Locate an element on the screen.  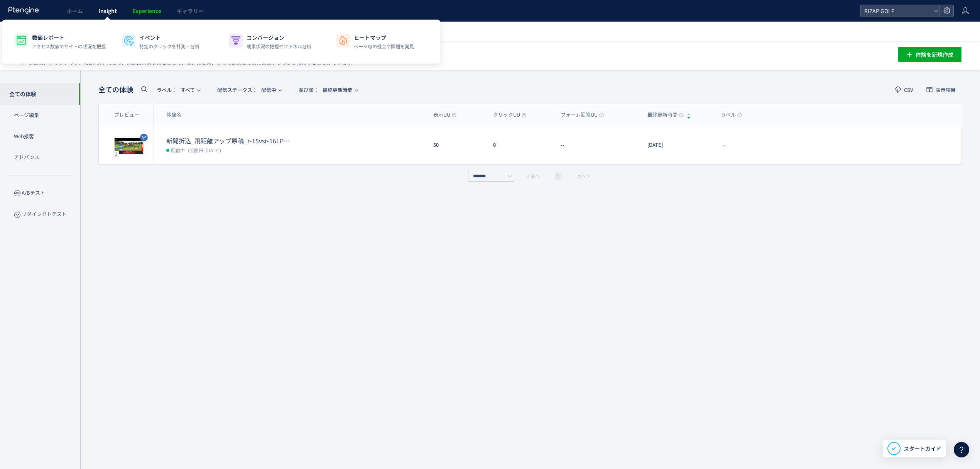
div: 2 is located at coordinates (117, 154).